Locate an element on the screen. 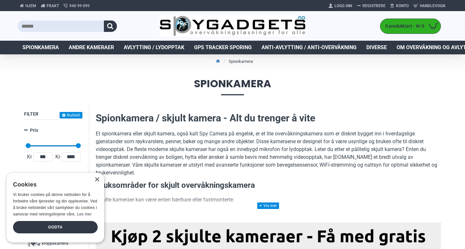  a: Handlevogn is located at coordinates (429, 6).